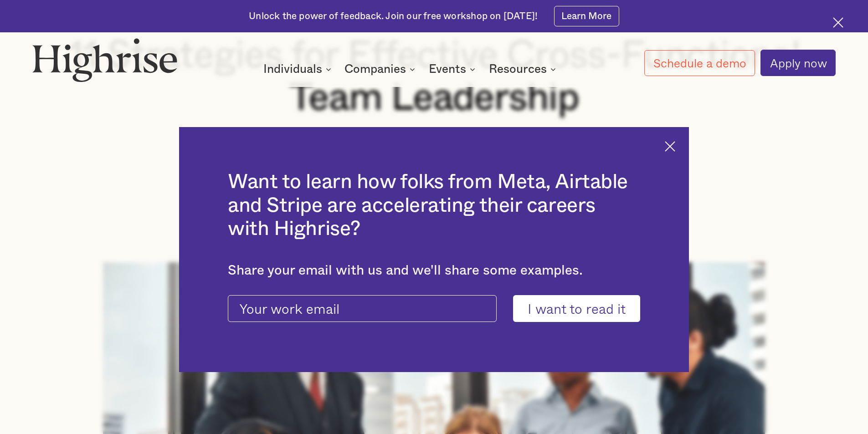  I want to click on form: current-ascender-blog-article-modal-form, so click(434, 309).